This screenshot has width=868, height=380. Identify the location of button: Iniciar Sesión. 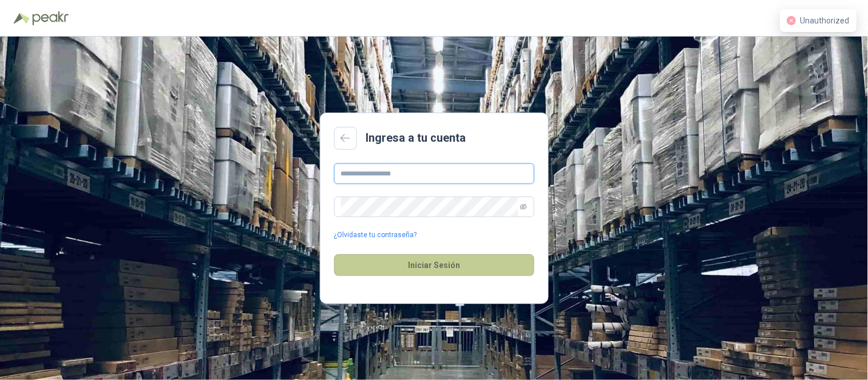
(434, 265).